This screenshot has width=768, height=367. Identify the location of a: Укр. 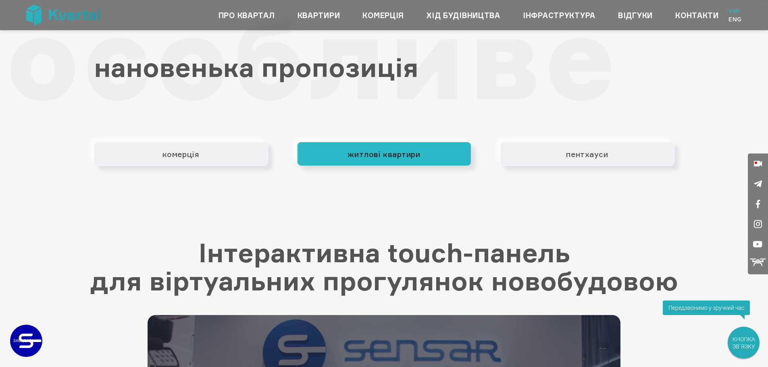
(735, 11).